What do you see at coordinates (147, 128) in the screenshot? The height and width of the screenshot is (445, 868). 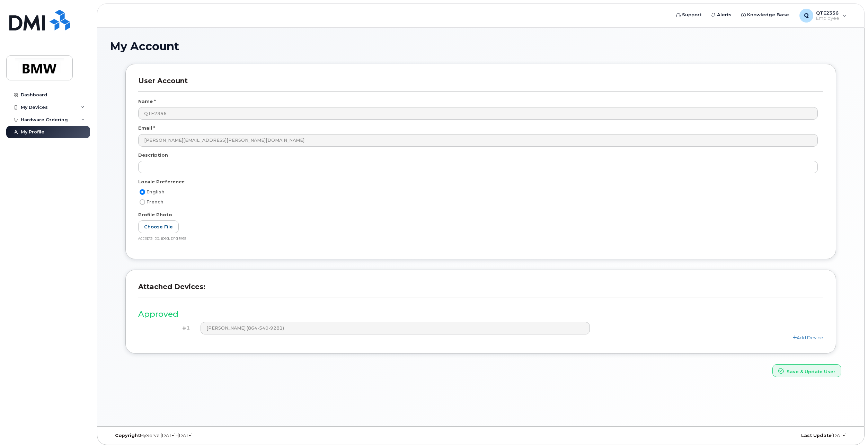 I see `label: Email *` at bounding box center [147, 128].